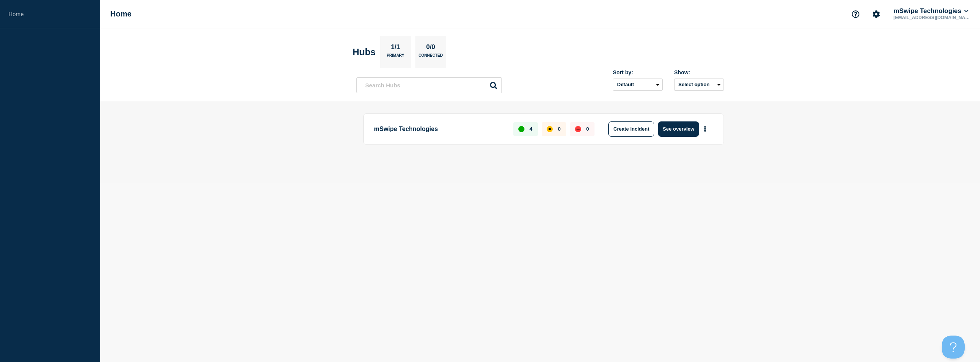  I want to click on h1: Home, so click(121, 14).